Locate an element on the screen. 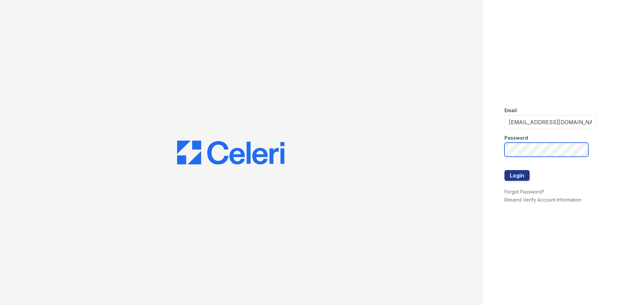  label: Password is located at coordinates (516, 138).